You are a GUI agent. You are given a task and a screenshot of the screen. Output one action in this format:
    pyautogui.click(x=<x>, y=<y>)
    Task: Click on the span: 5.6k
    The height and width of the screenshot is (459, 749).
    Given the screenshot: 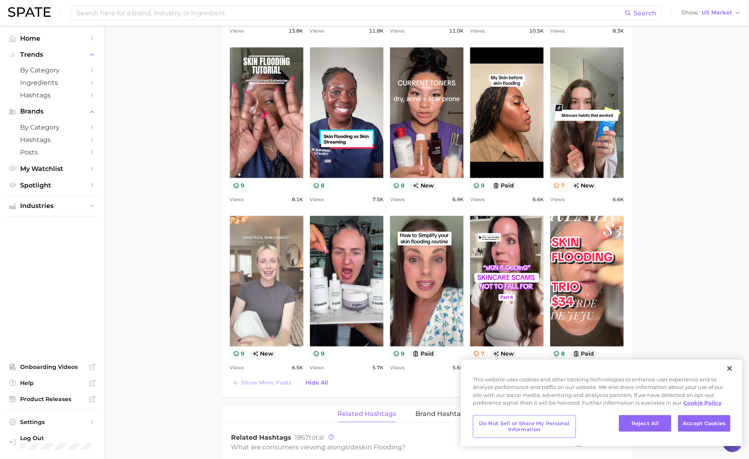 What is the action you would take?
    pyautogui.click(x=458, y=368)
    